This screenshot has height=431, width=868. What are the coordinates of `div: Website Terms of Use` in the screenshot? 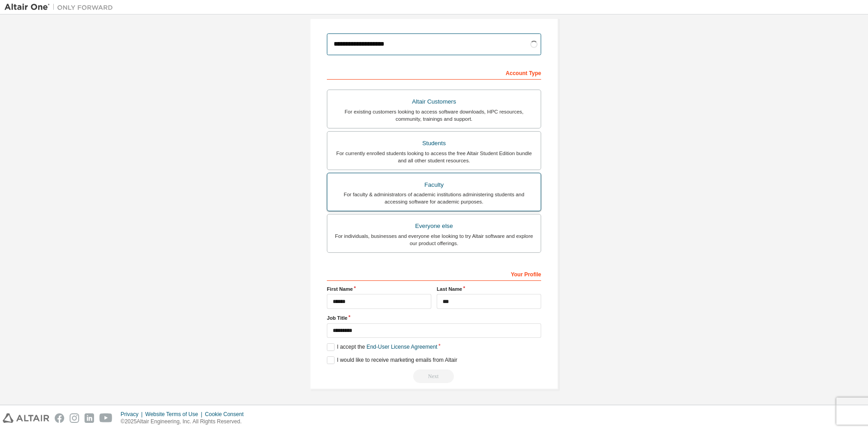 It's located at (175, 414).